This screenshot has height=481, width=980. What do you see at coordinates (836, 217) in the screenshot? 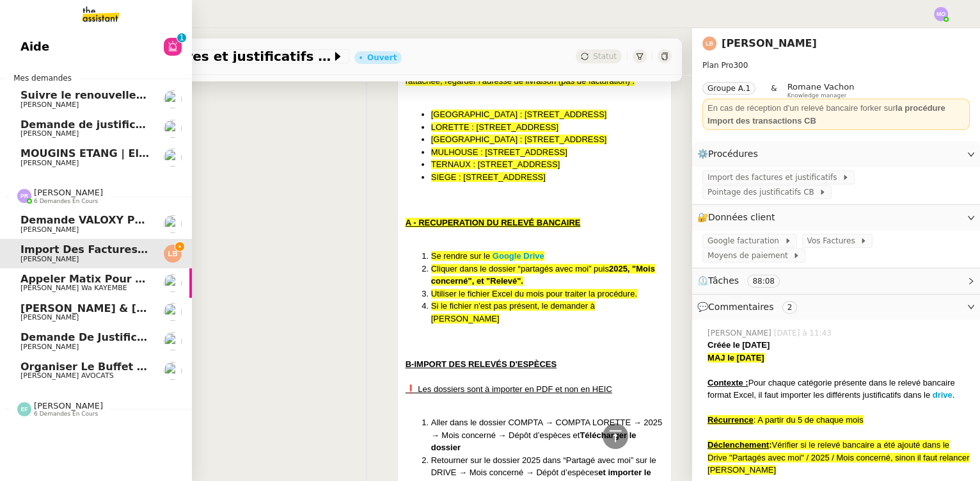
I see `div: 🔐Données client` at bounding box center [836, 217].